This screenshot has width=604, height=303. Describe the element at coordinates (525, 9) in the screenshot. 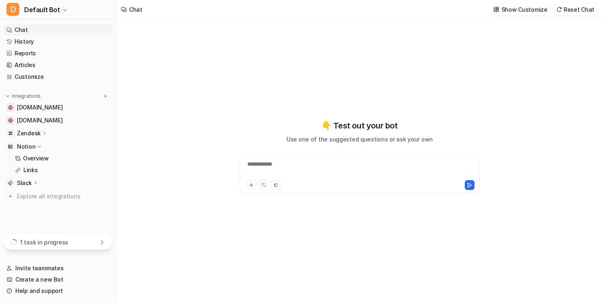

I see `p: Show Customize` at that location.